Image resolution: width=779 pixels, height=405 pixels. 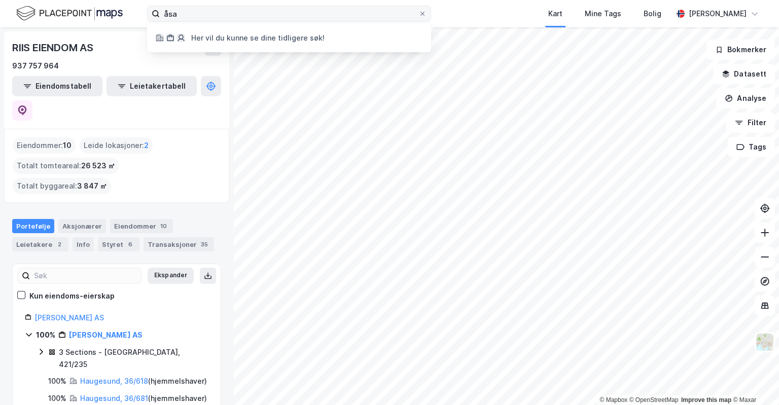 What do you see at coordinates (119, 245) in the screenshot?
I see `div: Styret` at bounding box center [119, 245].